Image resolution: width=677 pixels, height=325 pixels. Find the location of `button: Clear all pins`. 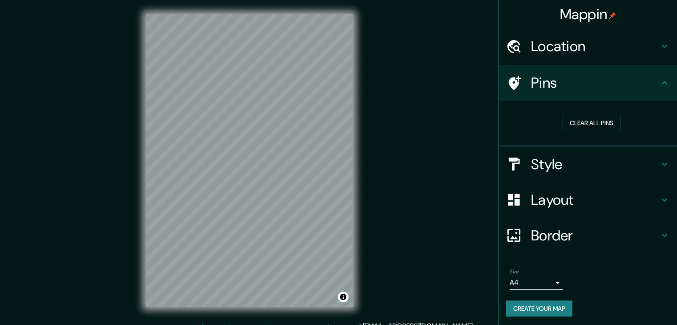

button: Clear all pins is located at coordinates (591, 123).